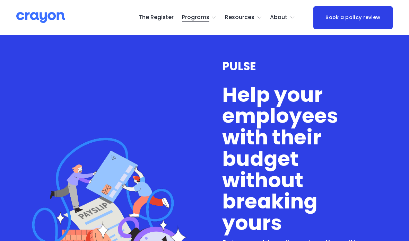 The height and width of the screenshot is (241, 409). I want to click on h1: Help your employees with their budget without breaking yours, so click(299, 159).